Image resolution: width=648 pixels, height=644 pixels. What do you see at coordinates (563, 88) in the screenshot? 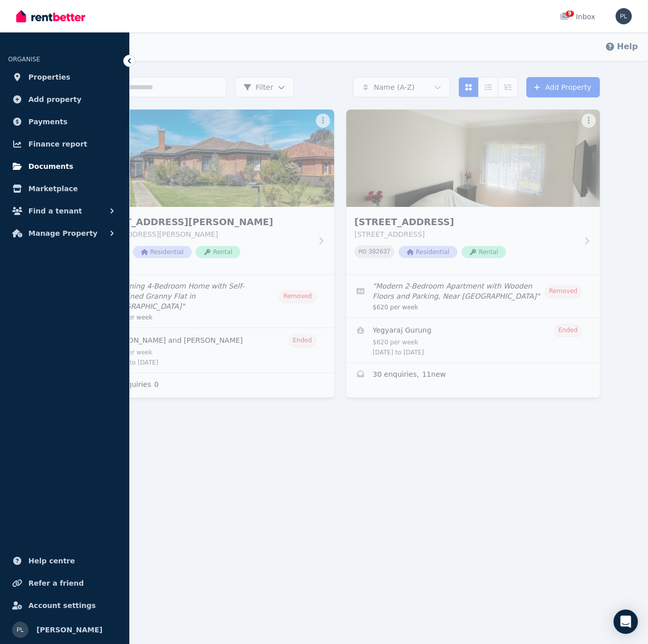
I see `a: Add Property` at bounding box center [563, 88].